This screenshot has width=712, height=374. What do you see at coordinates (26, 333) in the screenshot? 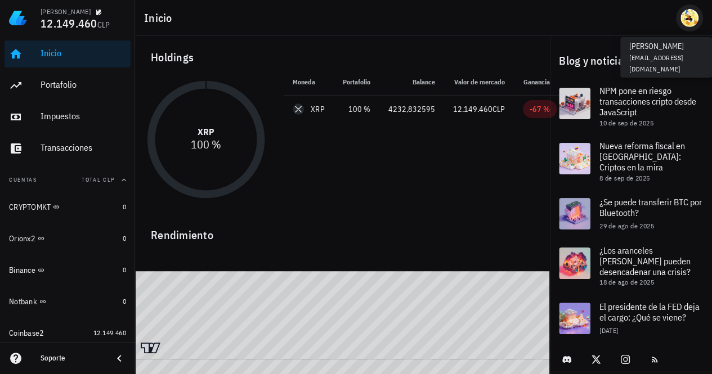
I see `div: Coinbase2` at bounding box center [26, 333].